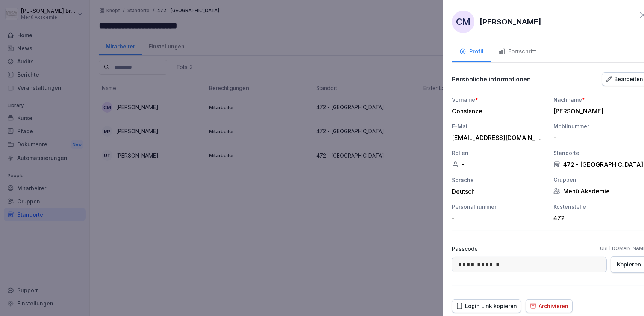  Describe the element at coordinates (487, 306) in the screenshot. I see `button: Login Link kopieren` at that location.